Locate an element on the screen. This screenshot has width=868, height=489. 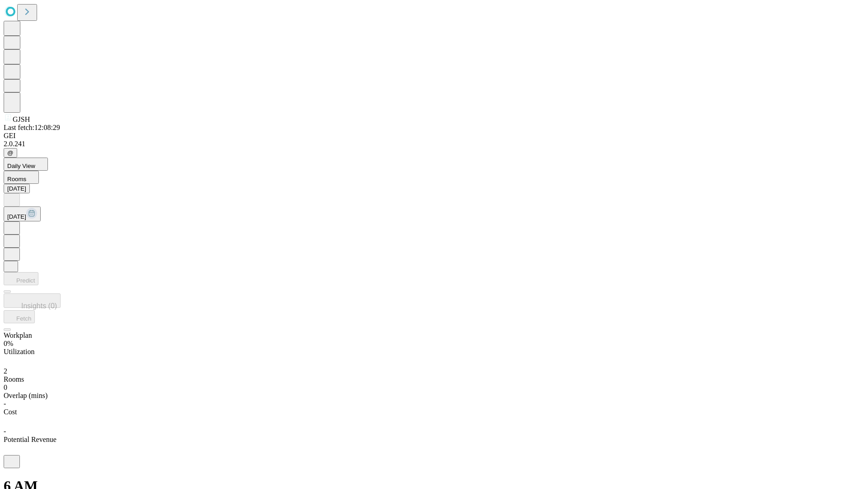
span: Daily View is located at coordinates (21, 166).